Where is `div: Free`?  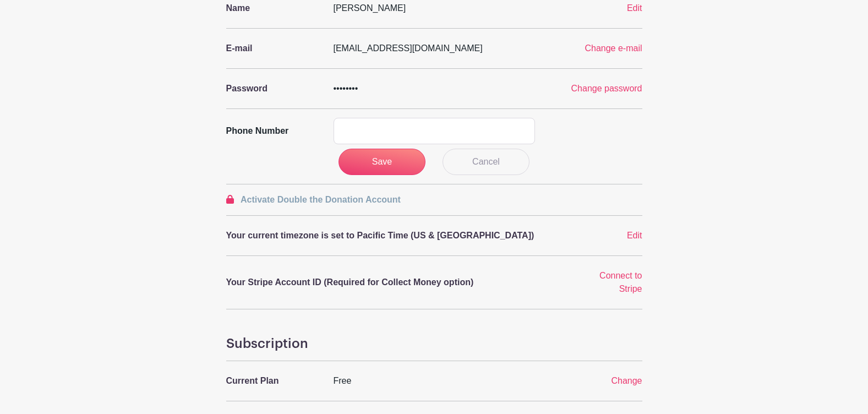 div: Free is located at coordinates (452, 381).